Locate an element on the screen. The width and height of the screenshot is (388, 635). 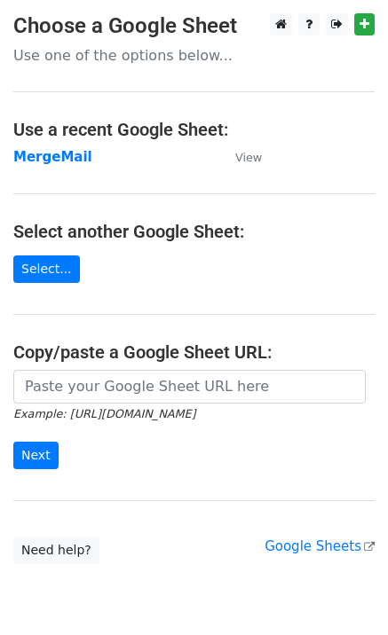
strong: MergeMail is located at coordinates (52, 157).